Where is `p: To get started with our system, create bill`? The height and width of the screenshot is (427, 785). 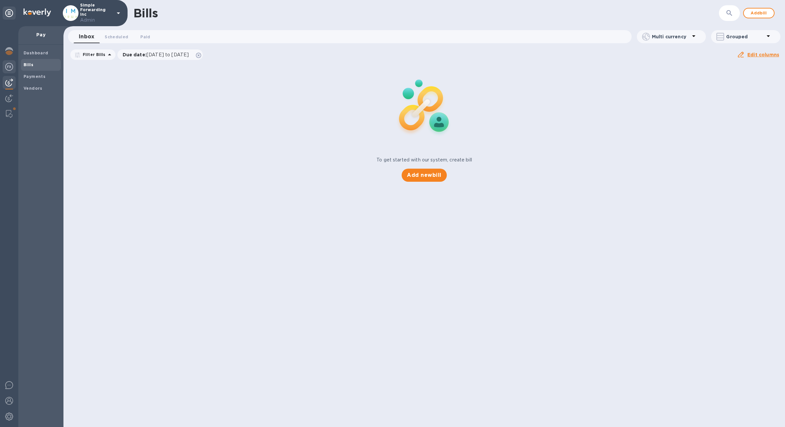
p: To get started with our system, create bill is located at coordinates (424, 160).